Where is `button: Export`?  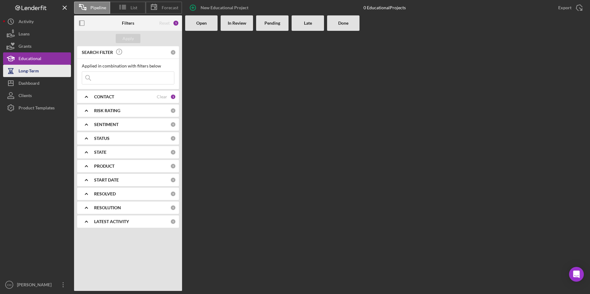 button: Export is located at coordinates (569, 8).